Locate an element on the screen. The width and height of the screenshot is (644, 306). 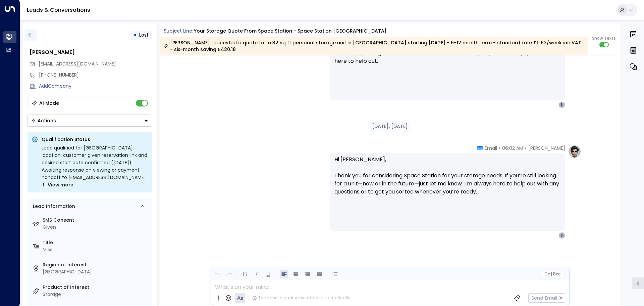
span: 06:02 AM is located at coordinates (513, 148).